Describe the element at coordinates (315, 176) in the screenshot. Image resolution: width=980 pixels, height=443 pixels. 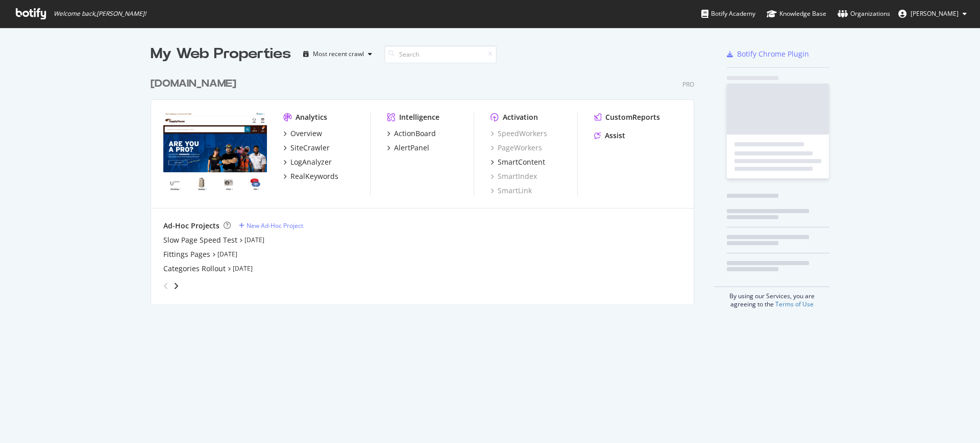
I see `div: RealKeywords` at that location.